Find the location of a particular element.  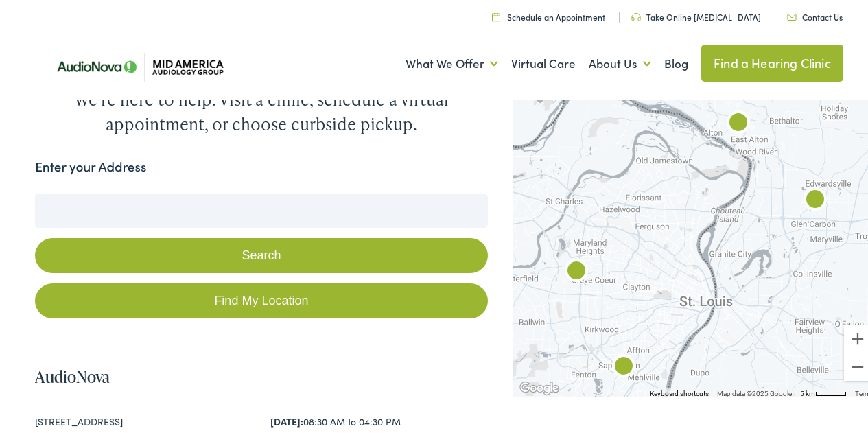

a: Open this area in Google Maps (opens a new window) is located at coordinates (540, 386).